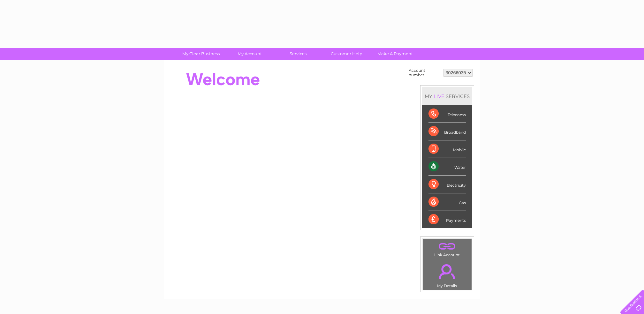 The width and height of the screenshot is (644, 314). Describe the element at coordinates (447, 202) in the screenshot. I see `div: Gas` at that location.